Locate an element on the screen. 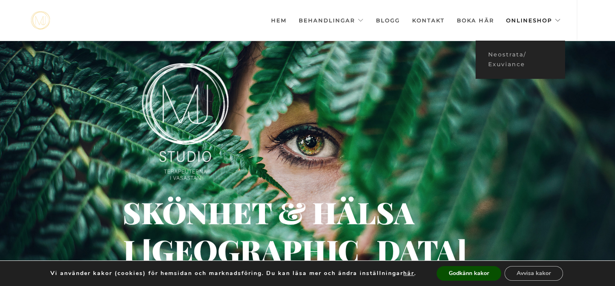 The image size is (615, 286). button: Godkänn kakor is located at coordinates (469, 274).